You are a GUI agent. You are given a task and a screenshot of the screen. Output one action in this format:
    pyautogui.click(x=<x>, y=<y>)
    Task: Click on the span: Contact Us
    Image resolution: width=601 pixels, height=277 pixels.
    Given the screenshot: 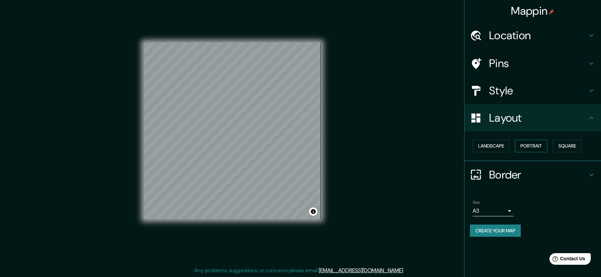 What is the action you would take?
    pyautogui.click(x=32, y=8)
    